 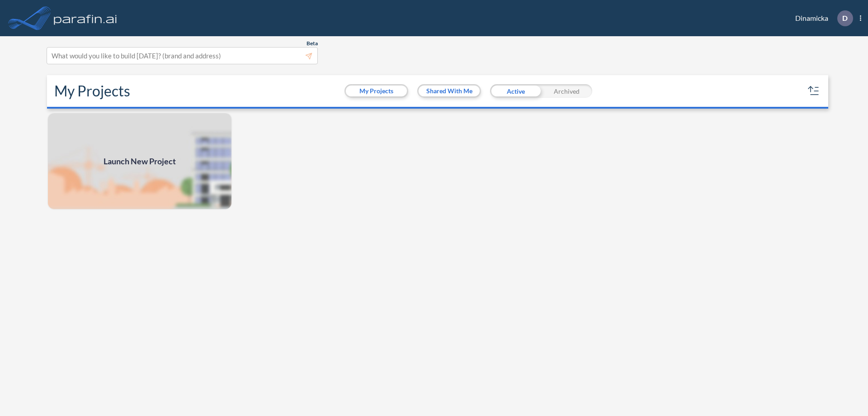 I want to click on img: add, so click(x=139, y=161).